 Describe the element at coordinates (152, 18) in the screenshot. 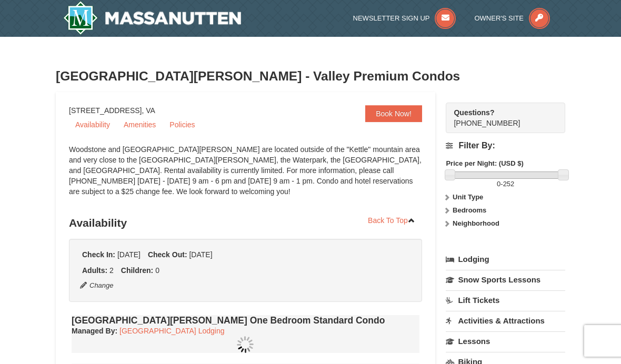

I see `a: Massanutten Resort` at that location.